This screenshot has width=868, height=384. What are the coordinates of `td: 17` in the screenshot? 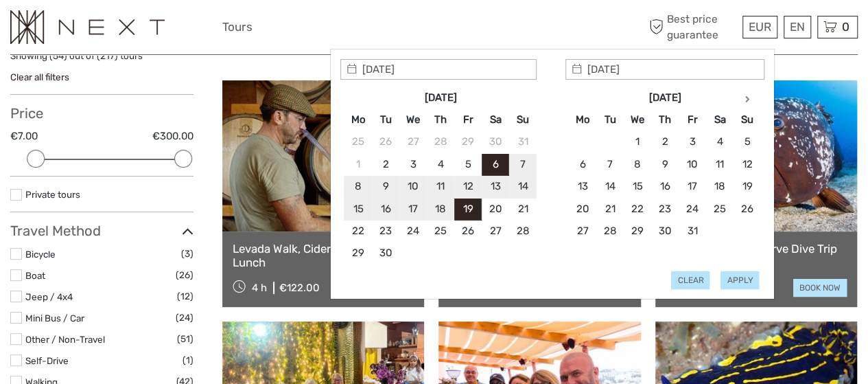 It's located at (413, 208).